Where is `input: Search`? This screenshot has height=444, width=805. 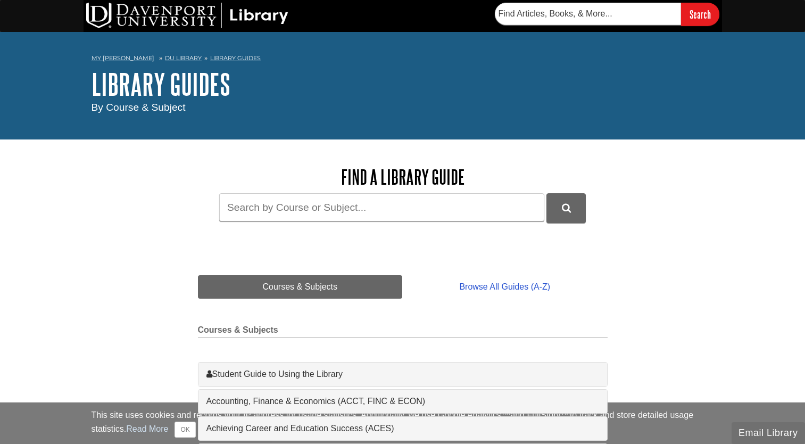
input: Search is located at coordinates (700, 14).